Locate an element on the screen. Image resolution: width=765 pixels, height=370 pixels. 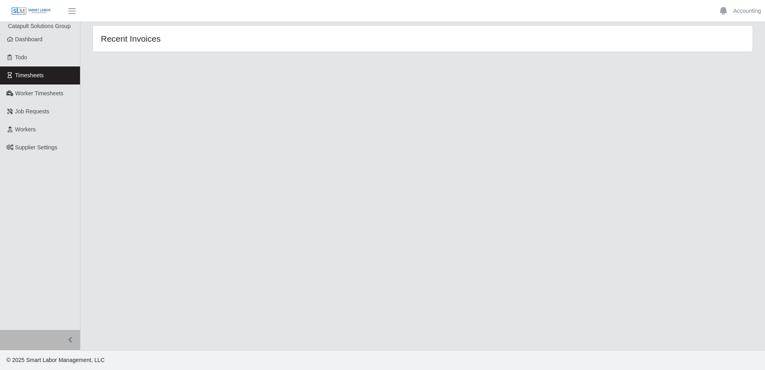
span: Timesheets is located at coordinates (30, 75).